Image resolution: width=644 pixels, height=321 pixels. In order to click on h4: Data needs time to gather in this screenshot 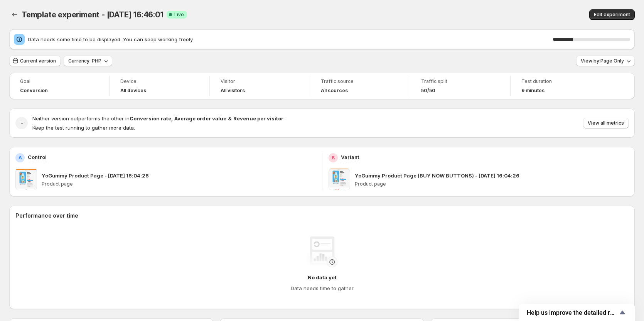, I will do `click(322, 288)`.